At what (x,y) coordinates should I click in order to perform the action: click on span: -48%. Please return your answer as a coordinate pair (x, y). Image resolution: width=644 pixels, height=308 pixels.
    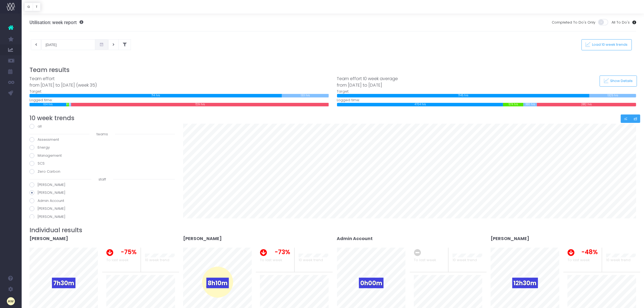
    Looking at the image, I should click on (589, 252).